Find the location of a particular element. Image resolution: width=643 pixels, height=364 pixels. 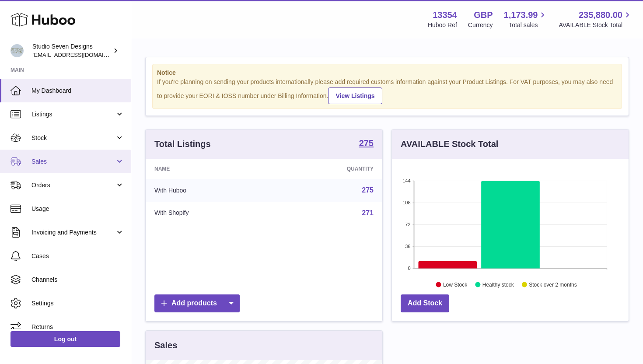

span: Usage is located at coordinates (78, 209).